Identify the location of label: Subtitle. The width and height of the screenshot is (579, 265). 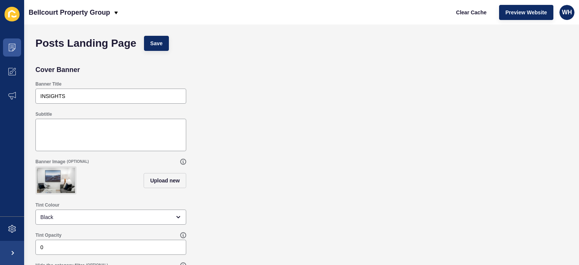
(44, 114).